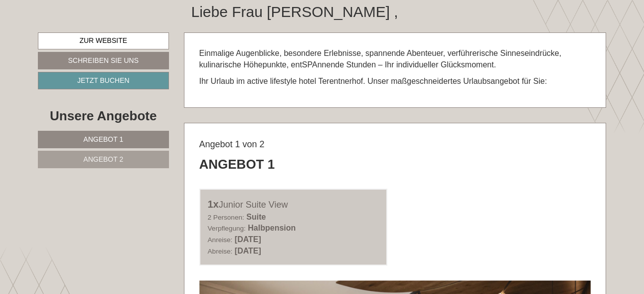  What do you see at coordinates (103, 60) in the screenshot?
I see `a: Schreiben Sie uns` at bounding box center [103, 60].